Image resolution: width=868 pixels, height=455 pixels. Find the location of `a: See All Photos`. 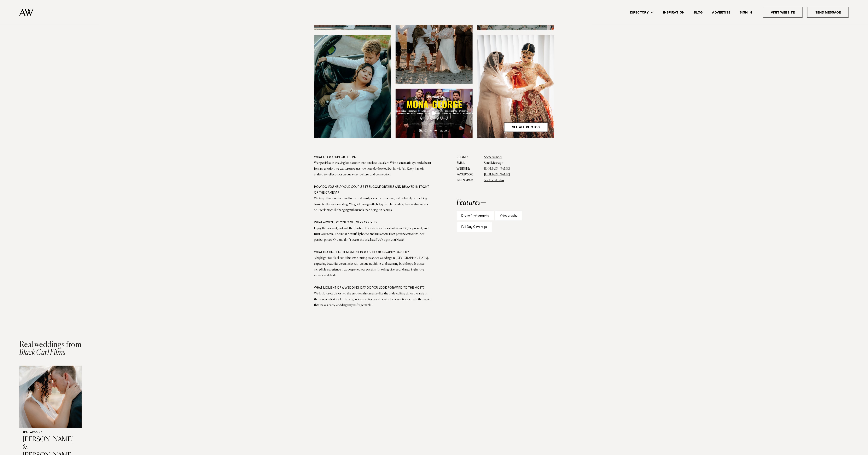

a: See All Photos is located at coordinates (526, 127).